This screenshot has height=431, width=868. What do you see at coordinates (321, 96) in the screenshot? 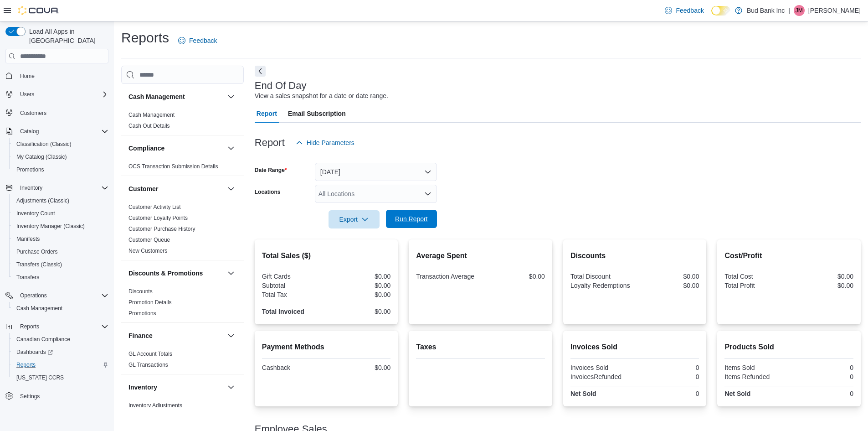
I see `div: View a sales snapshot for a date or date range.` at bounding box center [321, 96].